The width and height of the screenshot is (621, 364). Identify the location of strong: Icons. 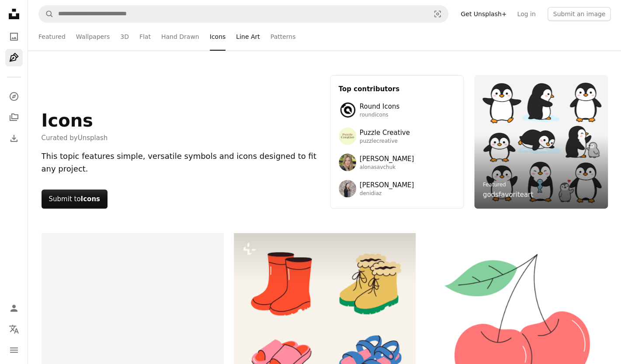
(91, 199).